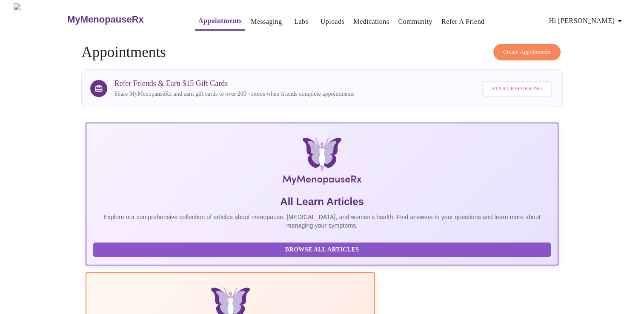 The height and width of the screenshot is (314, 644). Describe the element at coordinates (322, 250) in the screenshot. I see `span: Browse All Articles` at that location.